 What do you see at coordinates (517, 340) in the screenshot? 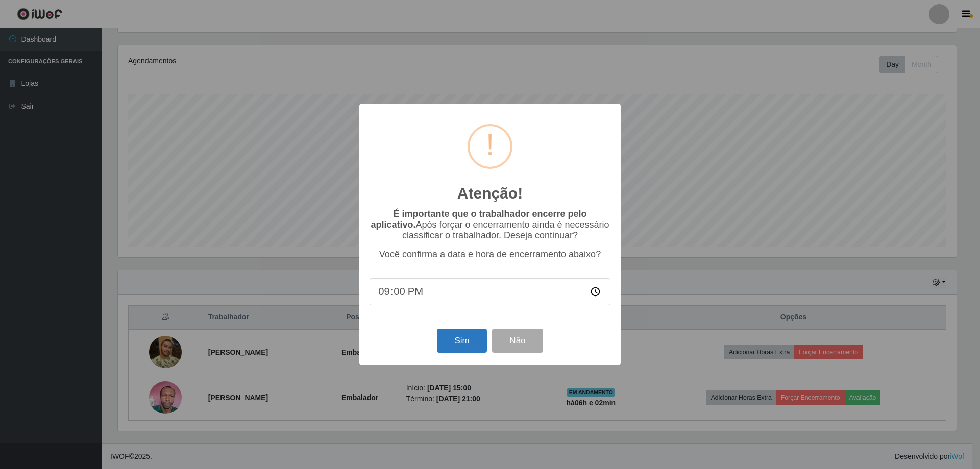
I see `button: Não` at bounding box center [517, 340].